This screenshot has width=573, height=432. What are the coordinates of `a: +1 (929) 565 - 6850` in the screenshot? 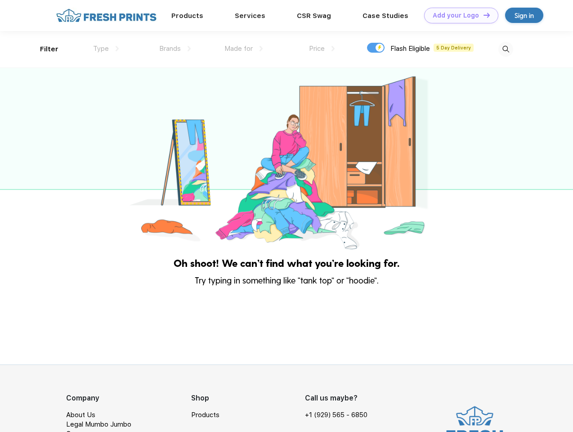 It's located at (336, 415).